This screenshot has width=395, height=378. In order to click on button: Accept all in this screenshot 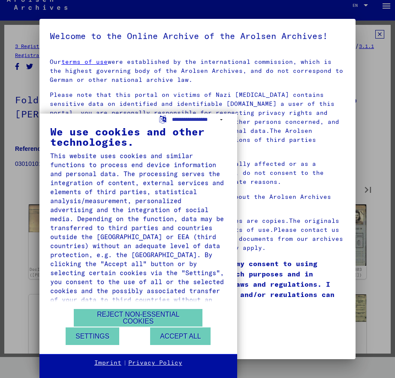, I will do `click(180, 336)`.